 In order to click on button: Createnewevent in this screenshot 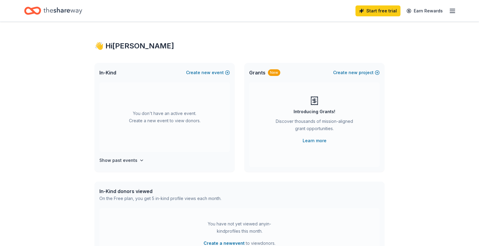, I will do `click(208, 73)`.